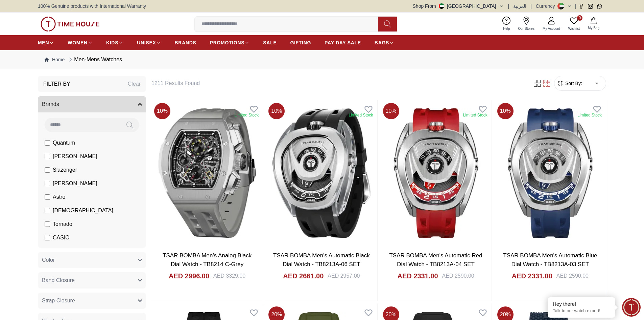 The width and height of the screenshot is (644, 320). Describe the element at coordinates (149, 43) in the screenshot. I see `a: UNISEX` at that location.